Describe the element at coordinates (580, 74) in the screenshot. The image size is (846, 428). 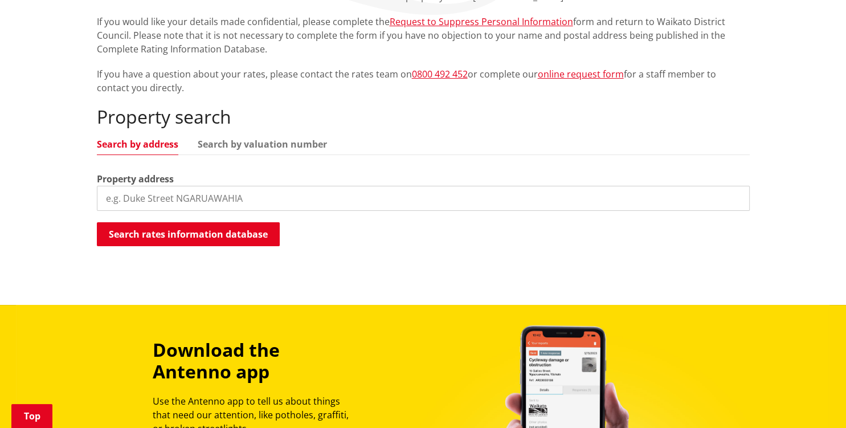
I see `a: online request form` at that location.